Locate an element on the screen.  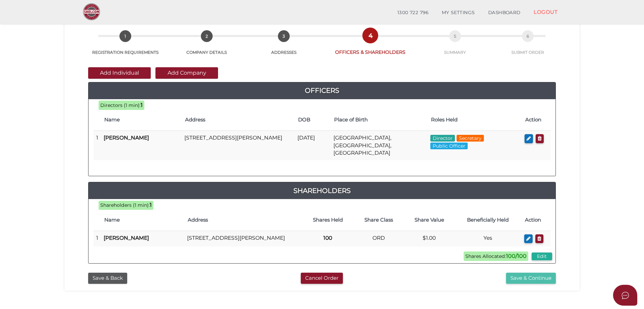
button: Save & Continue is located at coordinates (531, 278).